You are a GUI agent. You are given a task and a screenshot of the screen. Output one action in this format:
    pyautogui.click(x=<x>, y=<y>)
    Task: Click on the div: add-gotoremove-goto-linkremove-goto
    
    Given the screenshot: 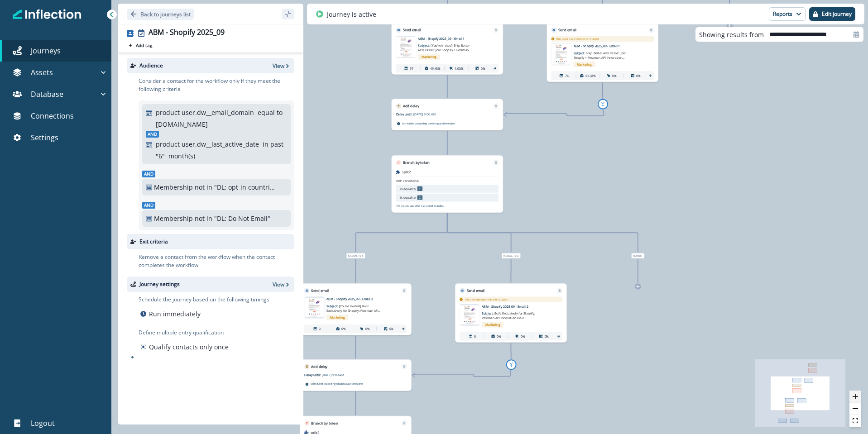 What is the action you would take?
    pyautogui.click(x=603, y=104)
    